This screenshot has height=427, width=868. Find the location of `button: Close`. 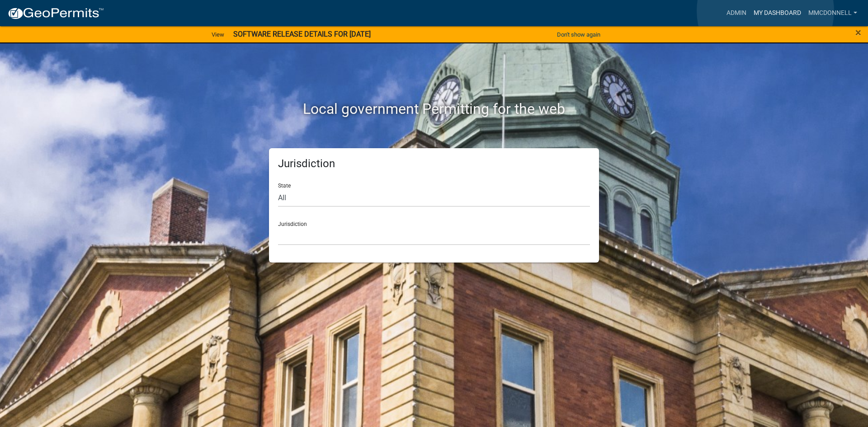

button: Close is located at coordinates (858, 32).